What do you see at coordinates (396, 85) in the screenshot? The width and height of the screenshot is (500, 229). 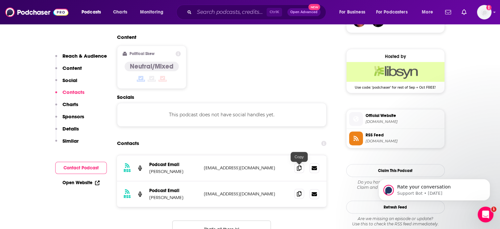 I see `span: Use code: 'podchaser' for rest of Sep + Oct FREE!` at bounding box center [396, 85].